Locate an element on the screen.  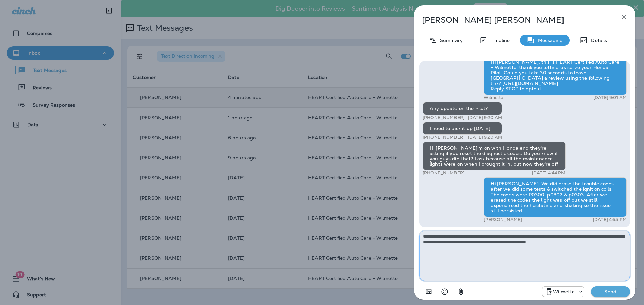
p: Details is located at coordinates (597, 40).